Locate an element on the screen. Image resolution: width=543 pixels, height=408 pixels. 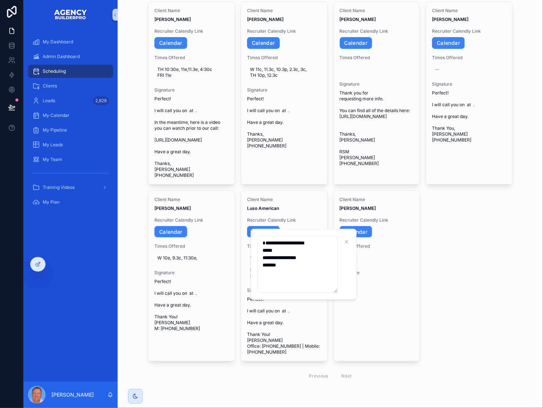
a: My Team is located at coordinates (71, 160).